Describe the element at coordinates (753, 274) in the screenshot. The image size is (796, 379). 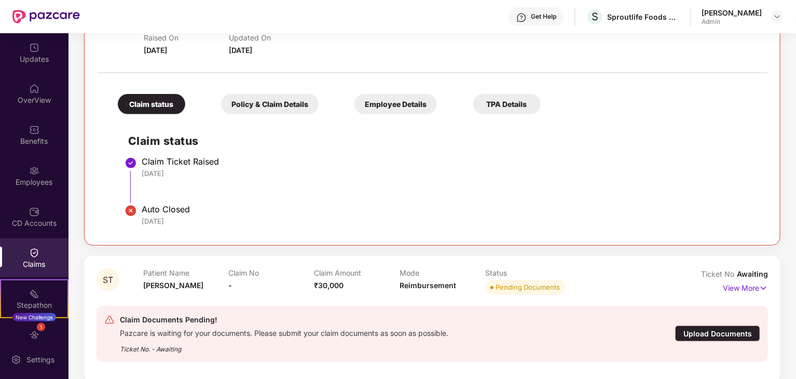
I see `span: Awaiting` at that location.